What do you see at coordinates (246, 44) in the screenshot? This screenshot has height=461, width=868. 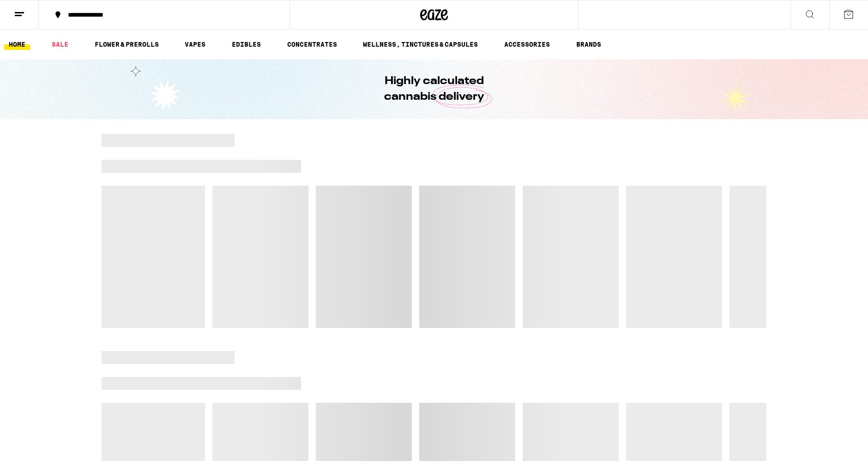 I see `a: EDIBLES` at bounding box center [246, 44].